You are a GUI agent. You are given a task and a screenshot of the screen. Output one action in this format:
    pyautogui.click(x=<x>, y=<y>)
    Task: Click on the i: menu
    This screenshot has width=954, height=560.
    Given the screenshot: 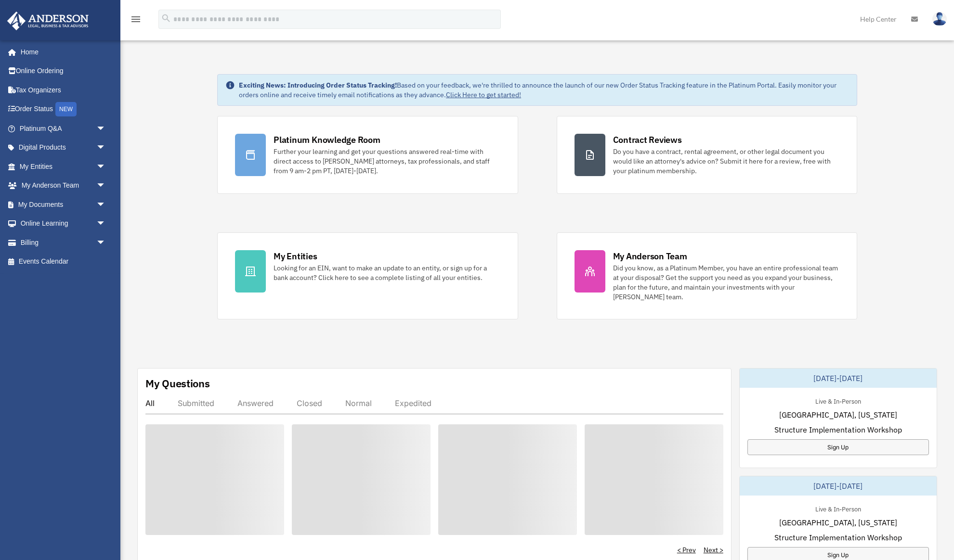 What is the action you would take?
    pyautogui.click(x=136, y=20)
    